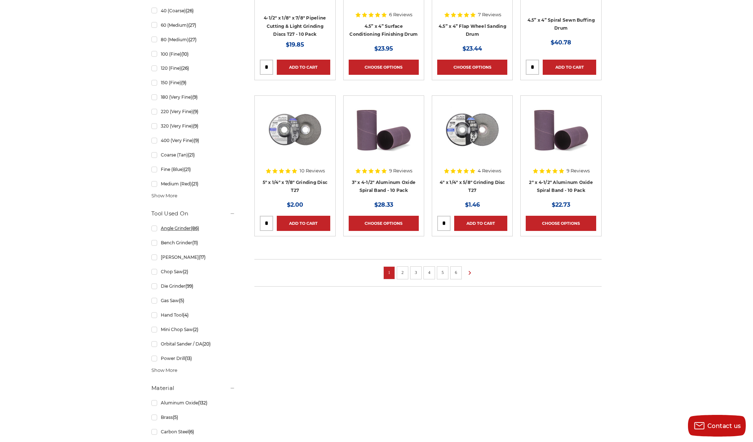 The image size is (753, 442). I want to click on a: 3" x 4-1/2" Spiral Bands Aluminum Oxide, so click(384, 136).